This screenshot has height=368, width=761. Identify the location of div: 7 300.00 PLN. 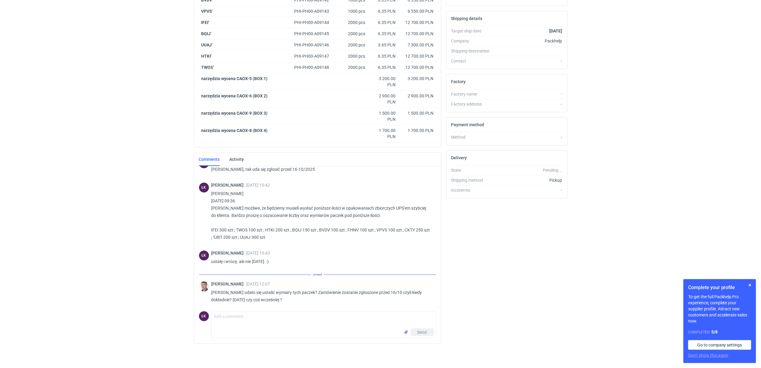
(417, 45).